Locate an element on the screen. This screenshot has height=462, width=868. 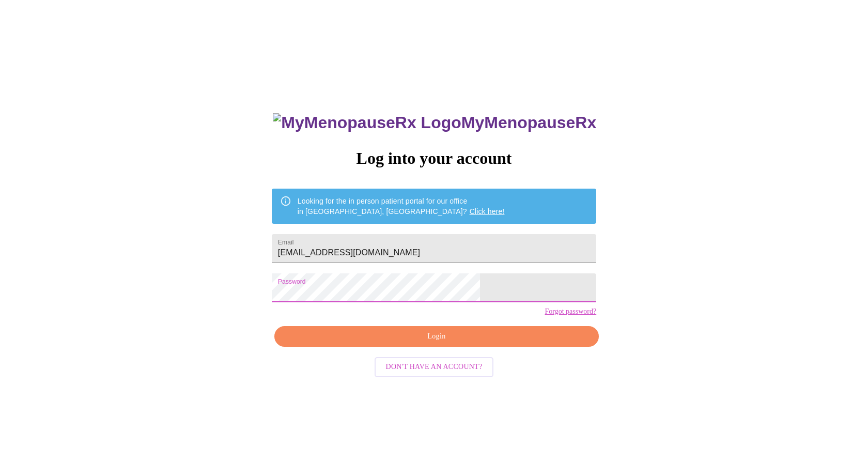
h3: Log into your account is located at coordinates (434, 158).